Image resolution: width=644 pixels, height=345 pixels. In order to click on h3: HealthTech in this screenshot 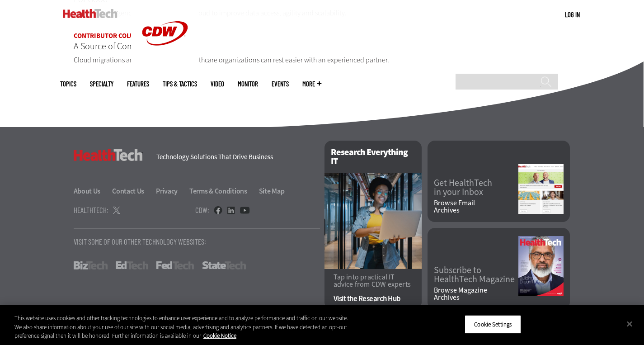, I will do `click(108, 155)`.